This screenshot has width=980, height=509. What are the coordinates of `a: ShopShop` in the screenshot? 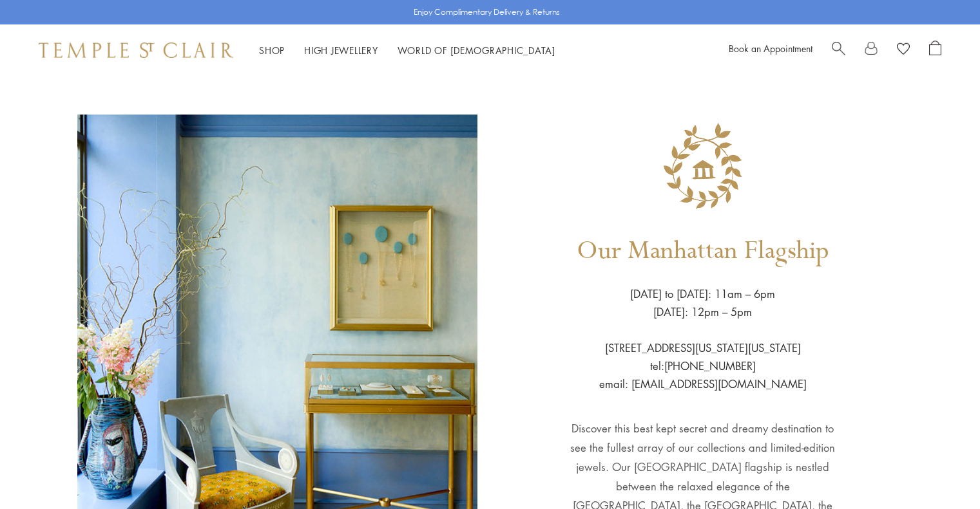 It's located at (272, 50).